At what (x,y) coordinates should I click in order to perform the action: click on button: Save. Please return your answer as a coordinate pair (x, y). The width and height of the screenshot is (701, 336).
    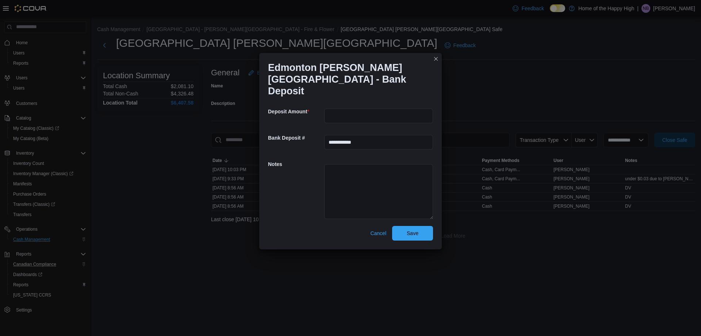
    Looking at the image, I should click on (413, 233).